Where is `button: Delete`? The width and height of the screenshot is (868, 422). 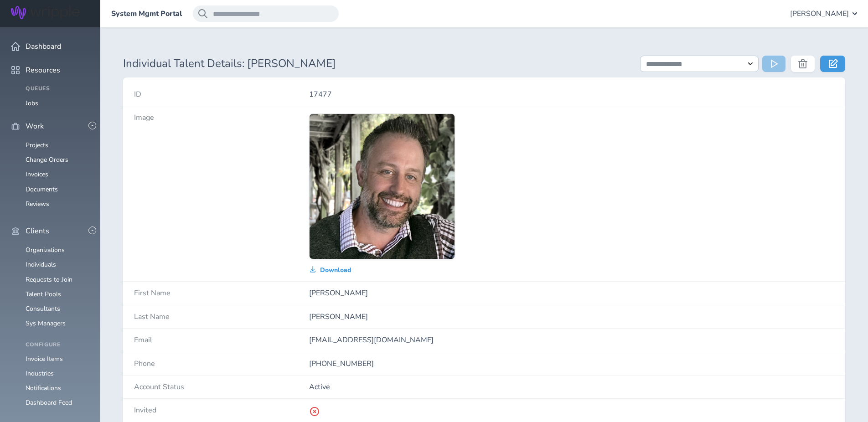 button: Delete is located at coordinates (803, 64).